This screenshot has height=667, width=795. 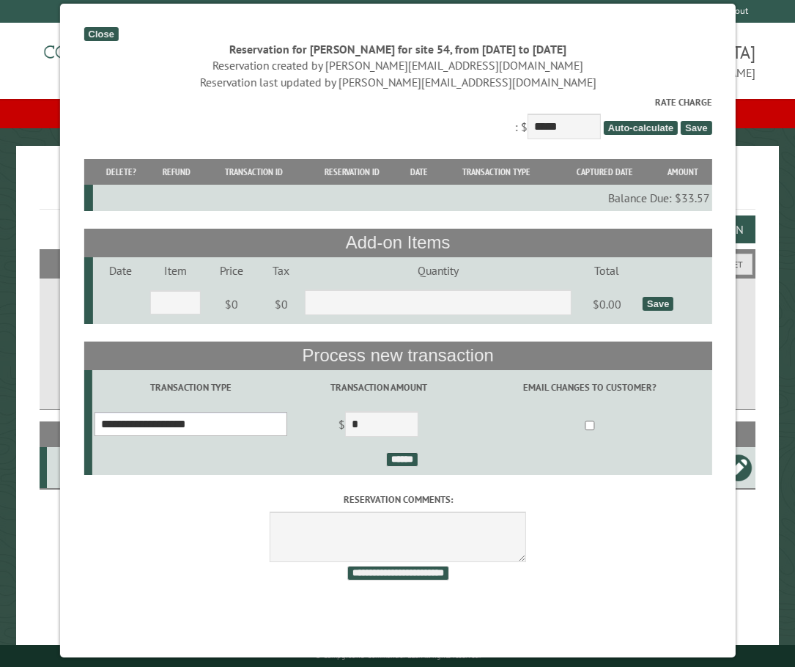 I want to click on span: Save, so click(x=696, y=127).